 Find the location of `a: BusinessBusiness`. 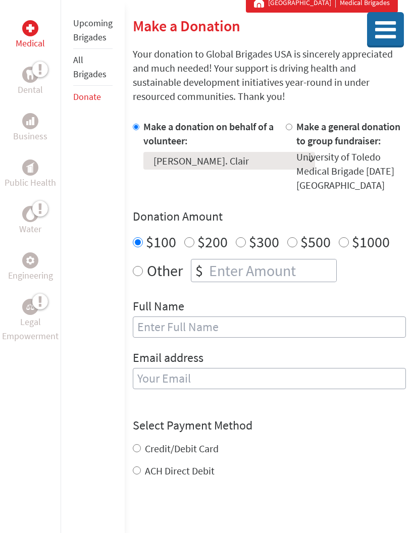

a: BusinessBusiness is located at coordinates (30, 128).